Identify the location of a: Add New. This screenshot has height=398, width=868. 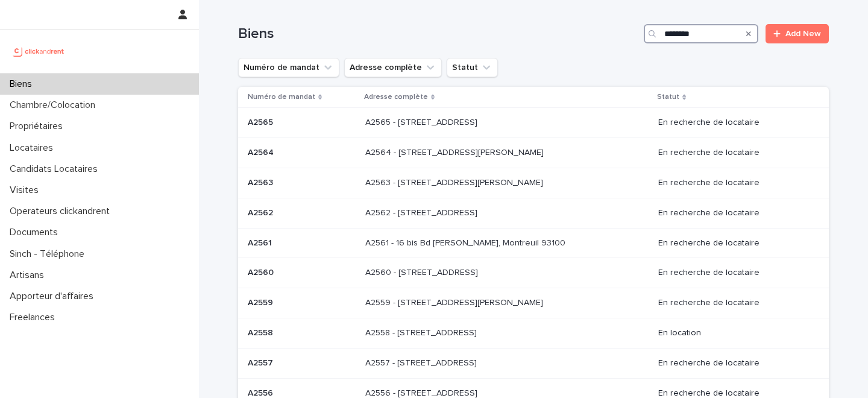
(797, 34).